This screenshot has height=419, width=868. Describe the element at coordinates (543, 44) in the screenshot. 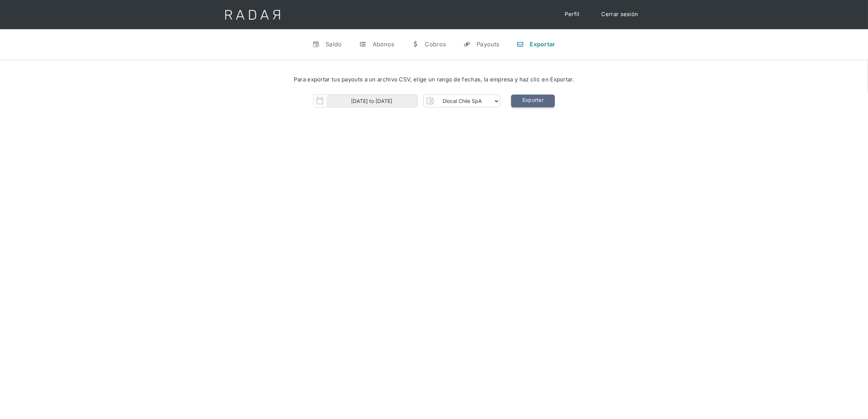

I see `div: Exportar` at that location.